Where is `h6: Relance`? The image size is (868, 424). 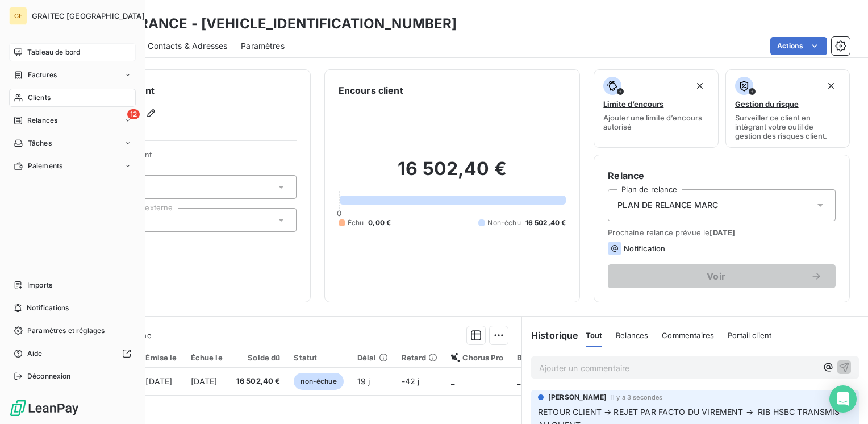
h6: Relance is located at coordinates (721, 176).